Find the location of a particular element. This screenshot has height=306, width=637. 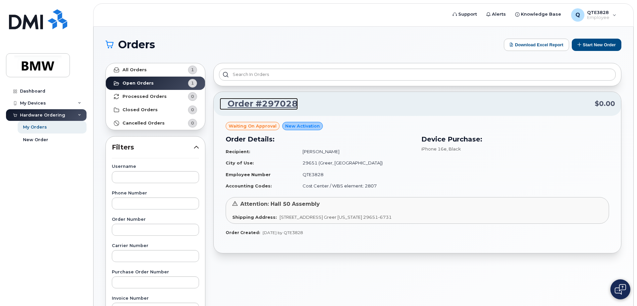

strong: Recipient: is located at coordinates (238, 151).